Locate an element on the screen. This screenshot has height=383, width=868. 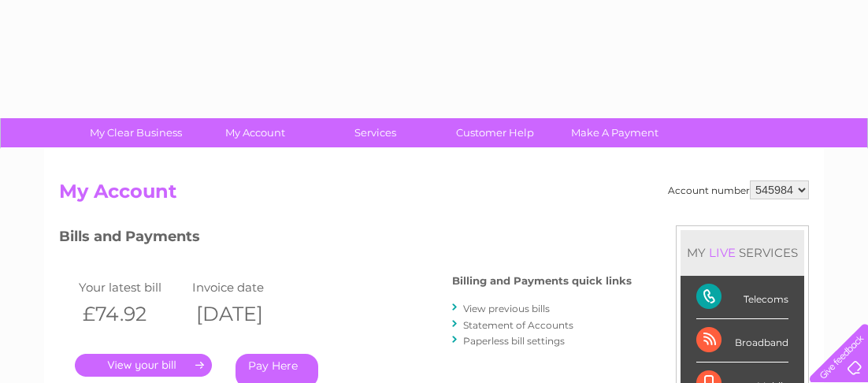
div: Telecoms is located at coordinates (742, 297).